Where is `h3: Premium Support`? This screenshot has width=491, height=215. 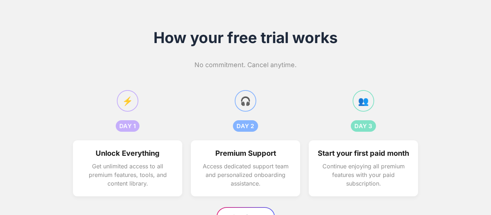
h3: Premium Support is located at coordinates (246, 154).